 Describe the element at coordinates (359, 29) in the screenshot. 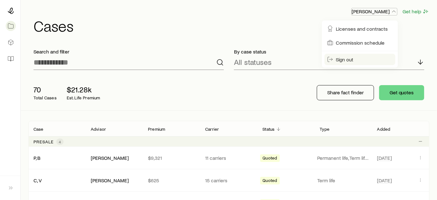

I see `a: Licenses and contracts` at that location.